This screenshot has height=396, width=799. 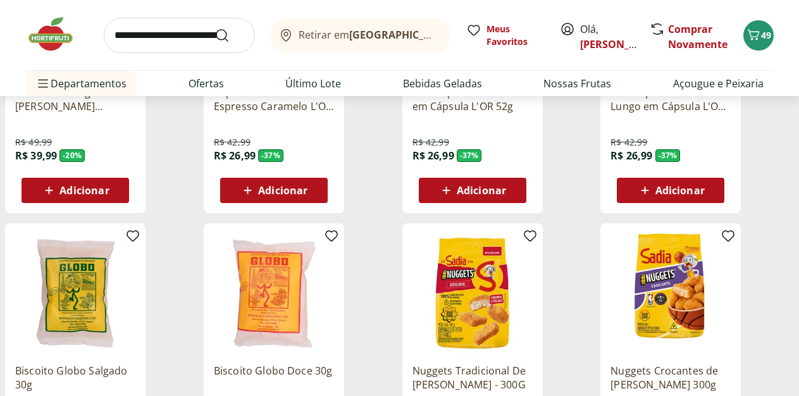 What do you see at coordinates (671, 99) in the screenshot?
I see `p: Café Espresso Estremo Lungo em Cápsula L'OR 52g` at bounding box center [671, 99].